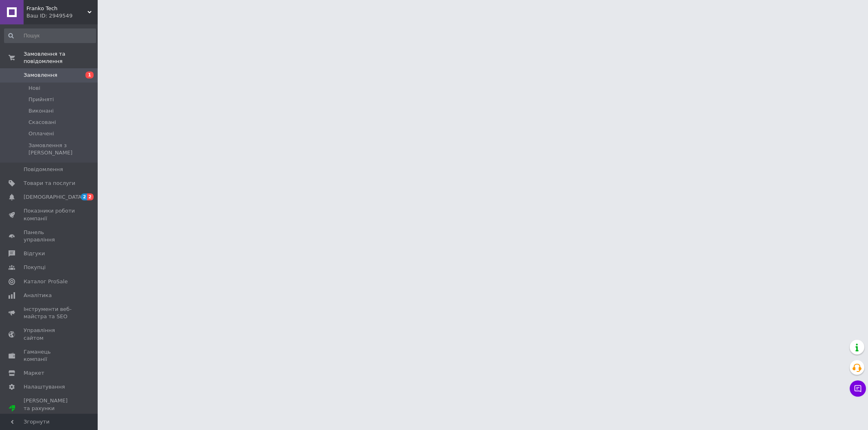 The width and height of the screenshot is (868, 430). Describe the element at coordinates (60, 58) in the screenshot. I see `span: Замовлення та повідомлення` at that location.